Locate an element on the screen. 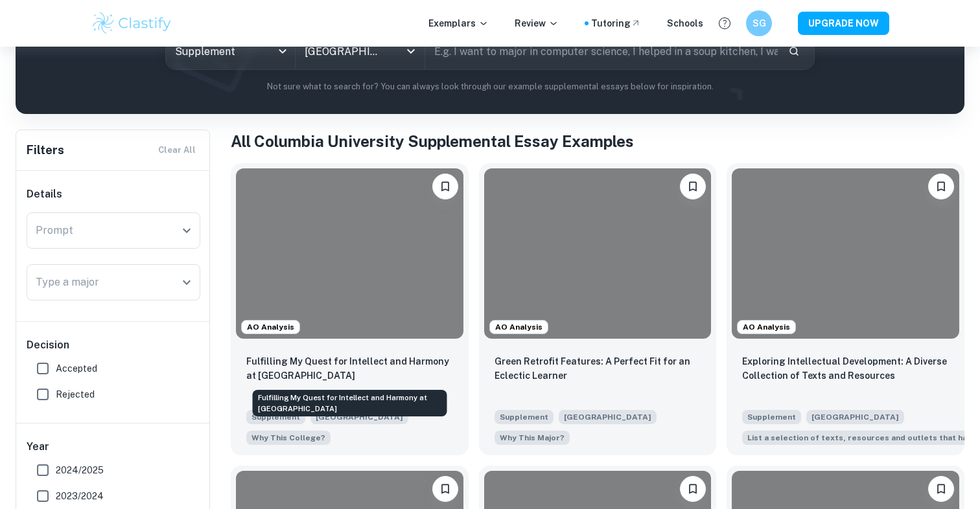  img: Clastify logo is located at coordinates (132, 23).